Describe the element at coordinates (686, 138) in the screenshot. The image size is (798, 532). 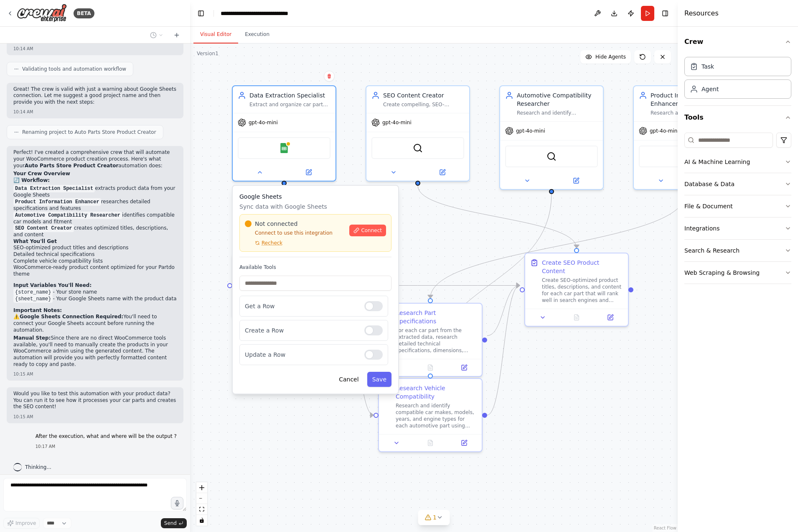
I see `div: Product Information EnhancerResearch and gather detailed technical specifications, features, and ...` at that location.